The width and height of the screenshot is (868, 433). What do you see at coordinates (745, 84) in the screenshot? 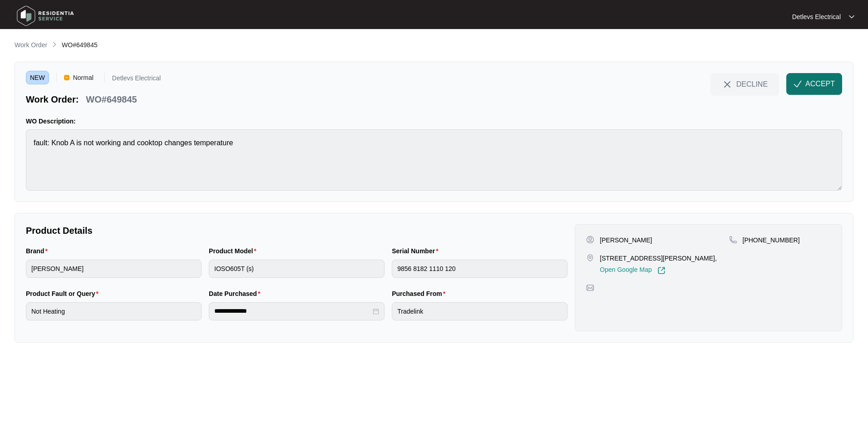
I see `button: close-IconDECLINE` at bounding box center [745, 84].